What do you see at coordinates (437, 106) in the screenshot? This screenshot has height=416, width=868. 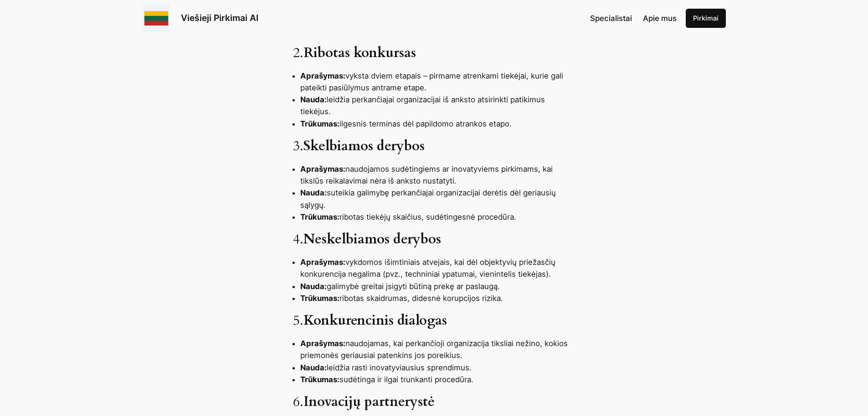 I see `li: leidžia perkančiajai organizacijai iš anksto atsirinkti patikimus tiekėjus.` at bounding box center [437, 106].